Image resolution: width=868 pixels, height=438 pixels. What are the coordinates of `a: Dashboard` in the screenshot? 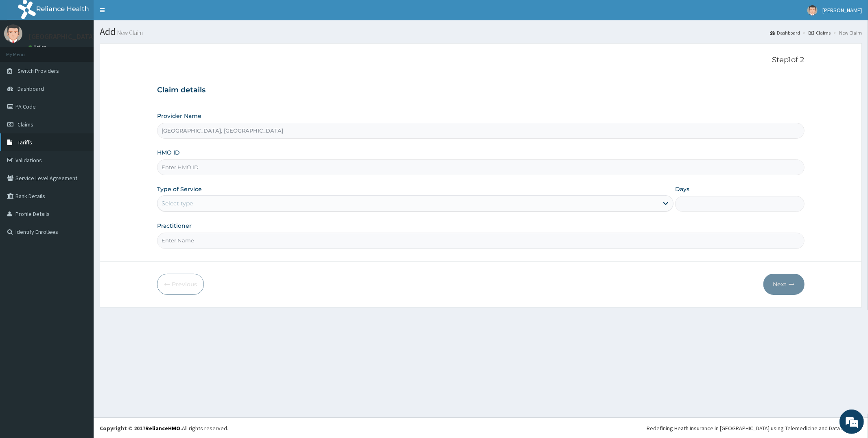 It's located at (784, 32).